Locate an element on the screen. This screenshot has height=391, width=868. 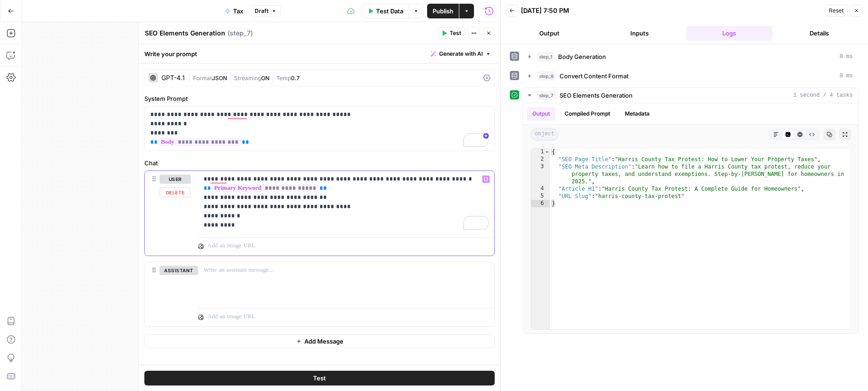
button: Reset is located at coordinates (836, 11).